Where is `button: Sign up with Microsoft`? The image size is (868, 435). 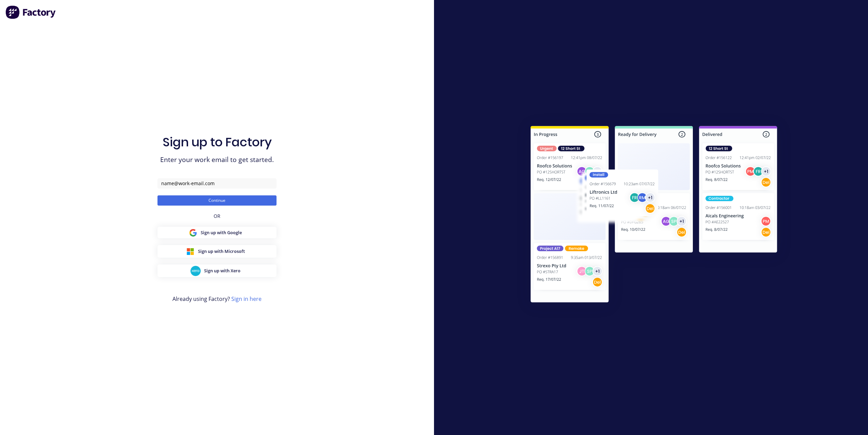
button: Sign up with Microsoft is located at coordinates (217, 252).